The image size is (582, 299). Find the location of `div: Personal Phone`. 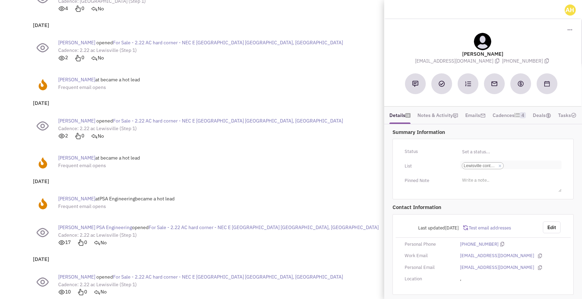

div: Personal Phone is located at coordinates (428, 244).